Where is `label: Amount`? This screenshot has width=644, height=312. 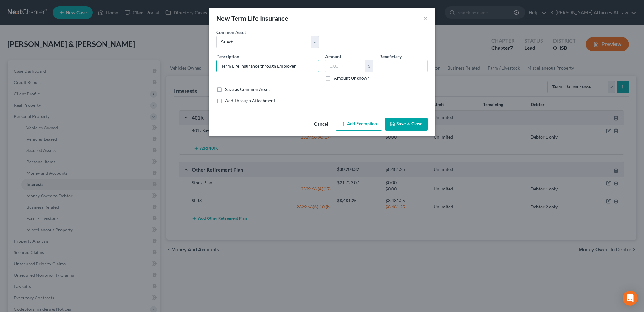
label: Amount is located at coordinates (333, 56).